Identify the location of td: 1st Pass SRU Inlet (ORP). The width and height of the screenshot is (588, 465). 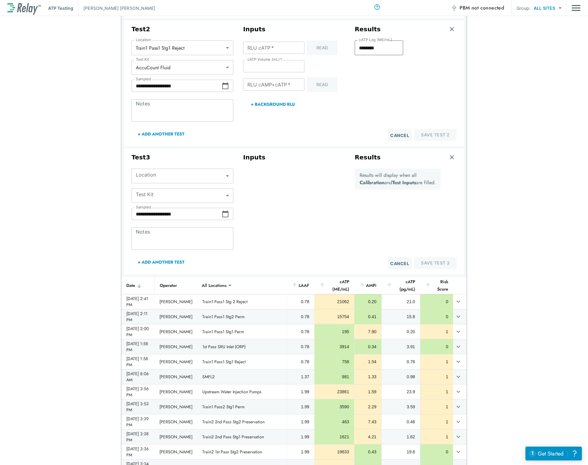
(242, 346).